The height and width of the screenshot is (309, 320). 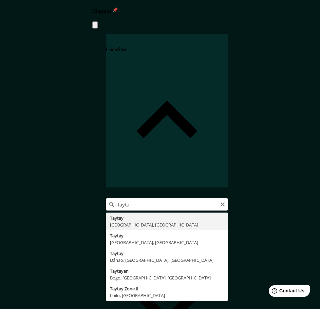 What do you see at coordinates (167, 204) in the screenshot?
I see `input: Pick your city or area` at bounding box center [167, 204].